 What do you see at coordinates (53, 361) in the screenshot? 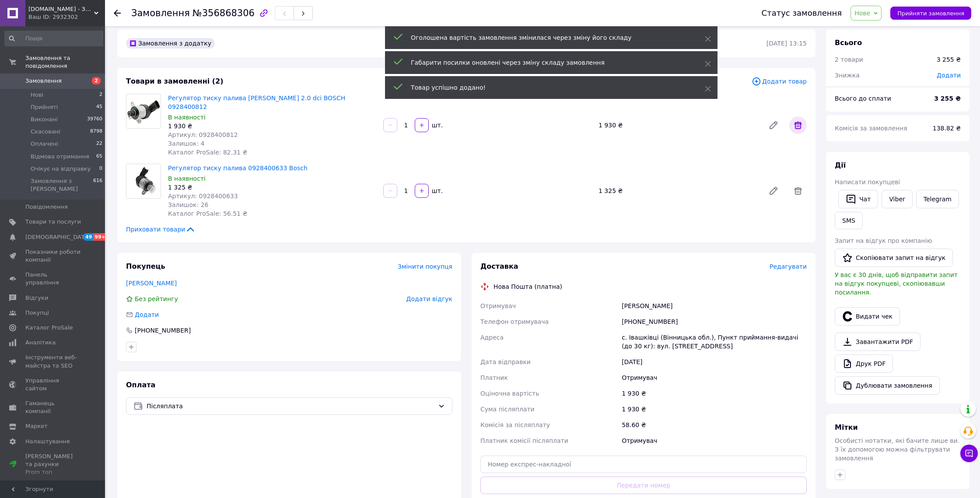
I see `span: Інструменти веб-майстра та SEO` at bounding box center [53, 361].